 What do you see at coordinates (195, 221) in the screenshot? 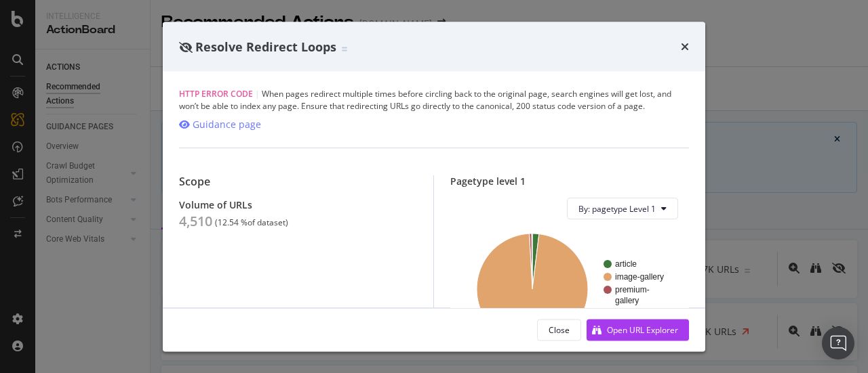
I see `div: 4,510` at bounding box center [195, 221].